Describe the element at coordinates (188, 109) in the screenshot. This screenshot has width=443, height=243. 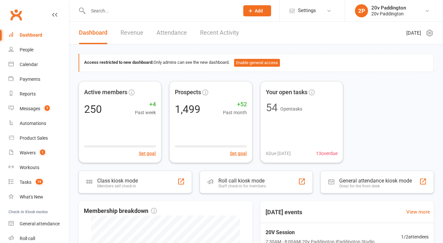
I see `div: 1,499` at that location.